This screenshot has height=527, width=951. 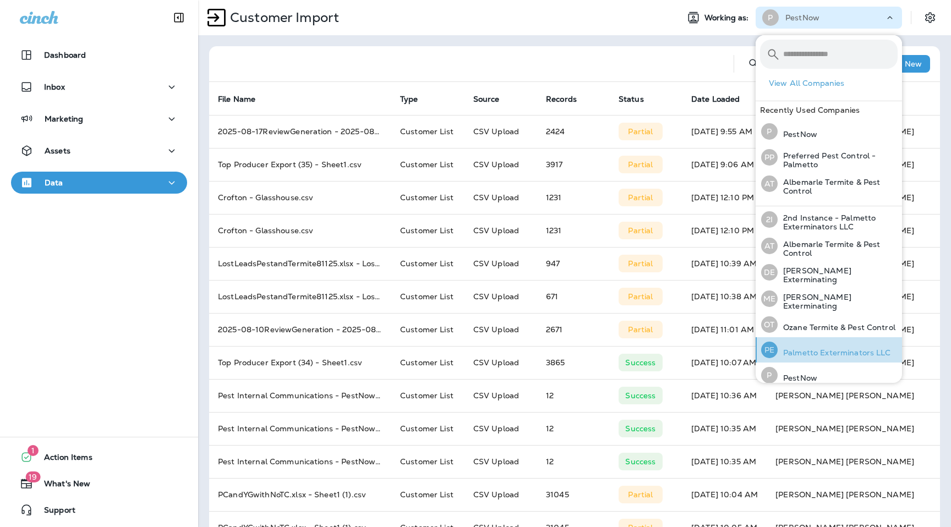 What do you see at coordinates (769, 299) in the screenshot?
I see `div: ME` at bounding box center [769, 299].